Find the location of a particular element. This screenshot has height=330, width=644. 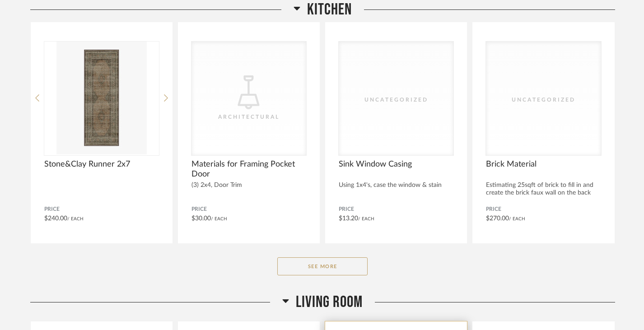

span: Brick Material is located at coordinates (543, 164).